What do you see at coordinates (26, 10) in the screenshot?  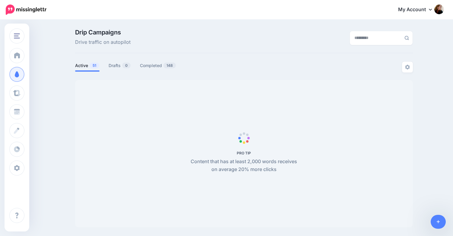 I see `img: Missinglettr` at bounding box center [26, 10].